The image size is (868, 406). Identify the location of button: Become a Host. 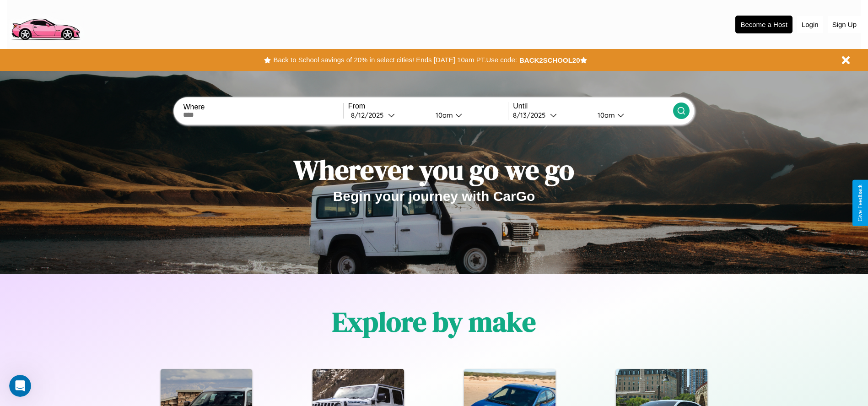
(764, 24).